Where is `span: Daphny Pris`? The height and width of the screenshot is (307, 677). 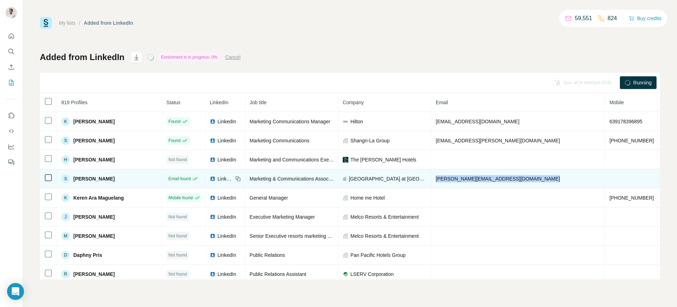
span: Daphny Pris is located at coordinates (88, 255).